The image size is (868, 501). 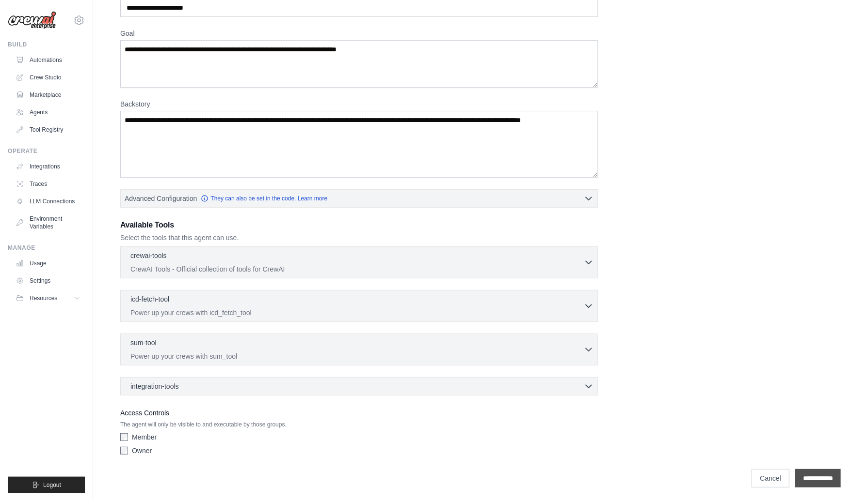 I want to click on a: Environment Variables, so click(x=48, y=223).